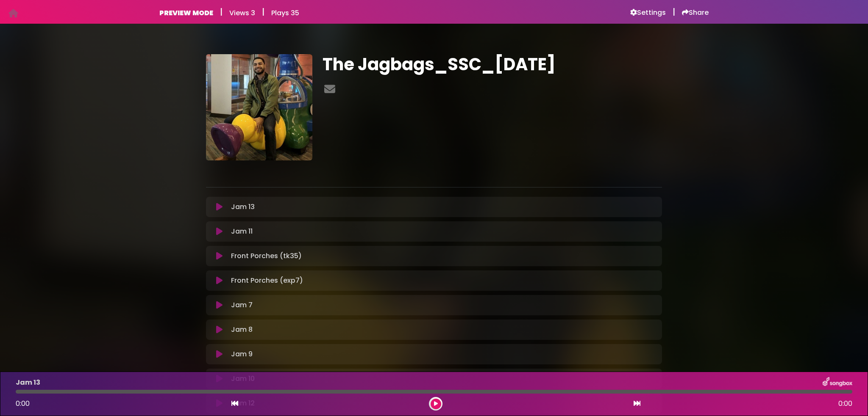 The image size is (868, 416). What do you see at coordinates (242, 13) in the screenshot?
I see `h6: Views 3` at bounding box center [242, 13].